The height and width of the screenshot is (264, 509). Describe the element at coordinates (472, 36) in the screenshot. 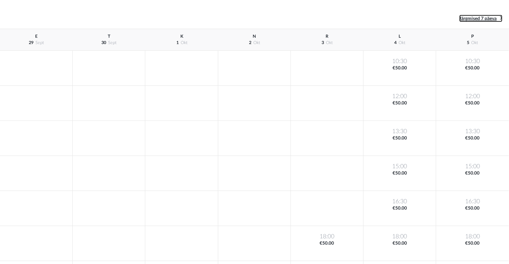

I see `span: P` at that location.